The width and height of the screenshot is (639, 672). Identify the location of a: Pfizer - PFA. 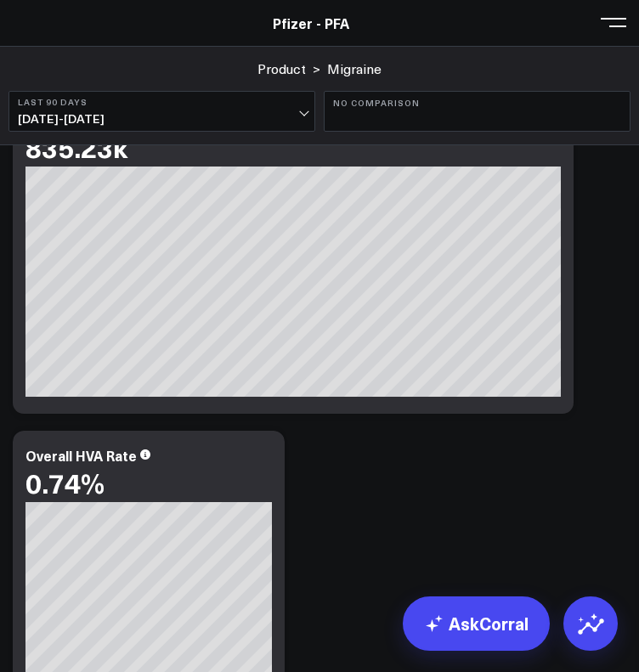
(310, 23).